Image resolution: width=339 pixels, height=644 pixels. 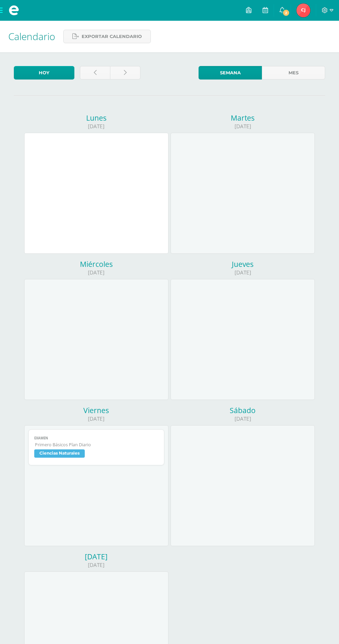 What do you see at coordinates (96, 118) in the screenshot?
I see `div: Lunes` at bounding box center [96, 118].